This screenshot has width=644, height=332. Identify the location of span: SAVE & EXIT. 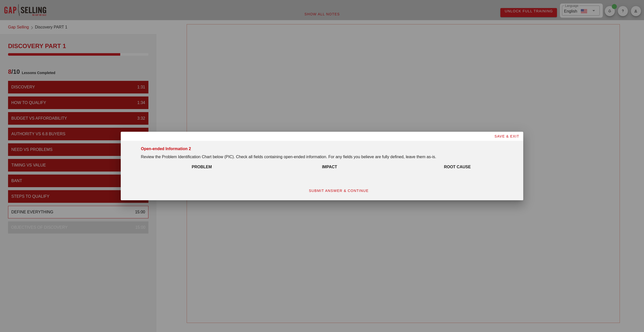
(507, 136).